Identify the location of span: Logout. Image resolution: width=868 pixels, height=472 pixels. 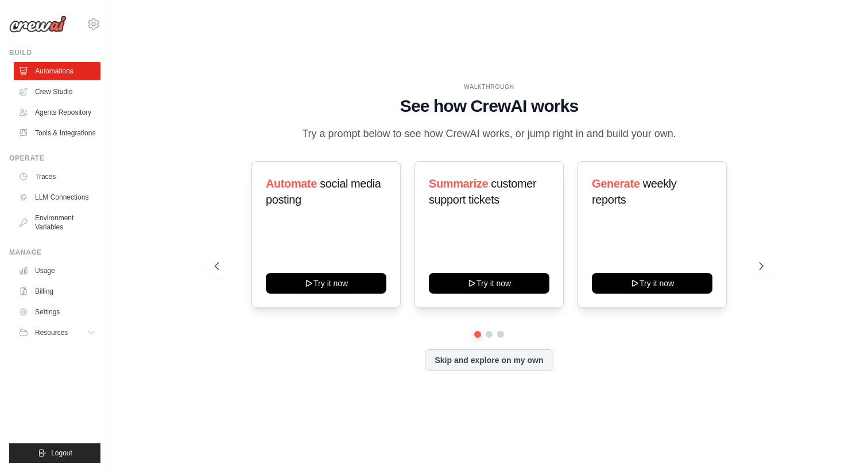
(61, 453).